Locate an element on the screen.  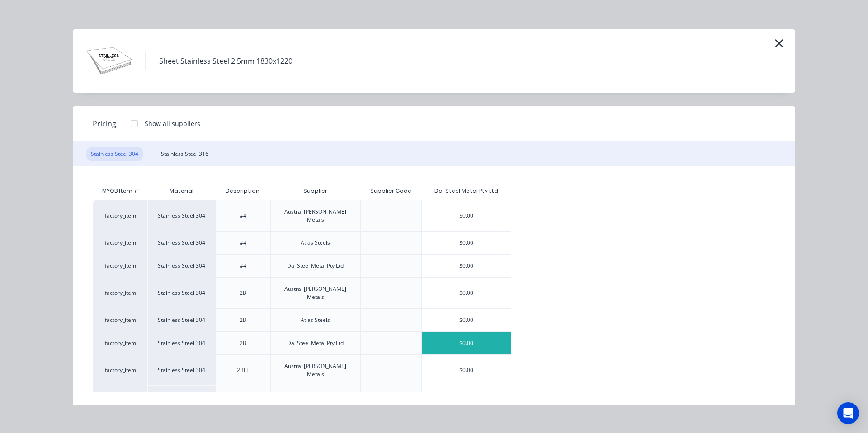
div: Sheet Stainless Steel 2.5mm 1830x1220 is located at coordinates (226, 61).